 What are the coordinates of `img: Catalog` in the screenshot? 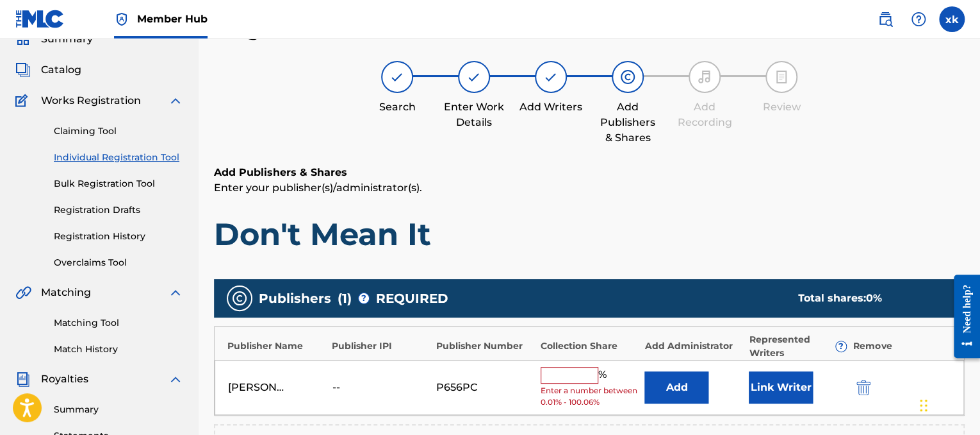 It's located at (23, 70).